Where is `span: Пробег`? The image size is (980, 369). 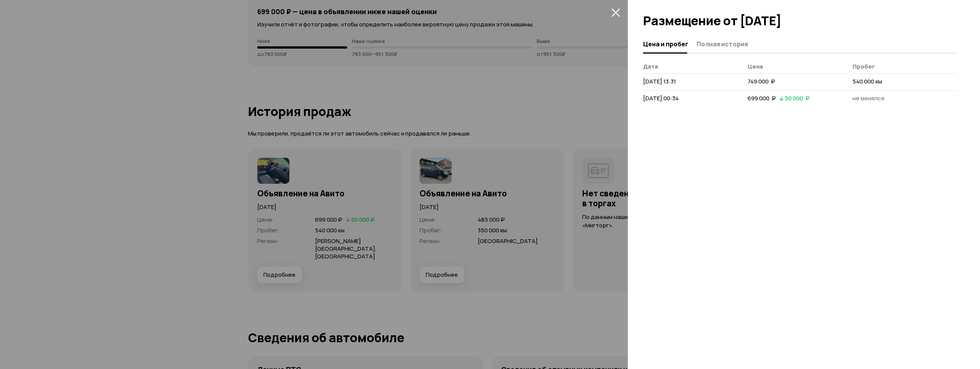
span: Пробег is located at coordinates (863, 66).